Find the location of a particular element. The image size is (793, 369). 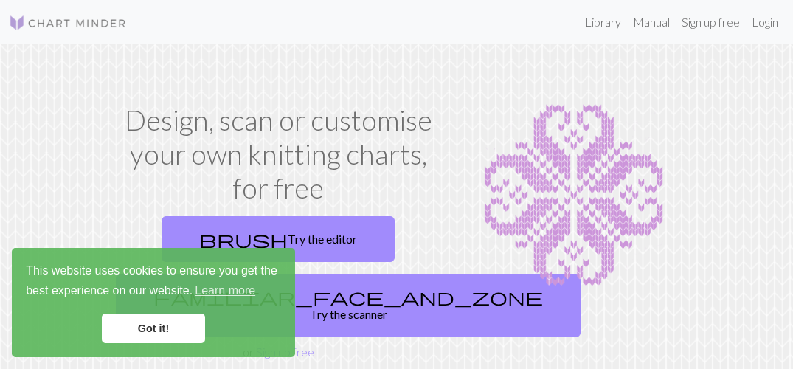

img: Logo is located at coordinates (68, 23).